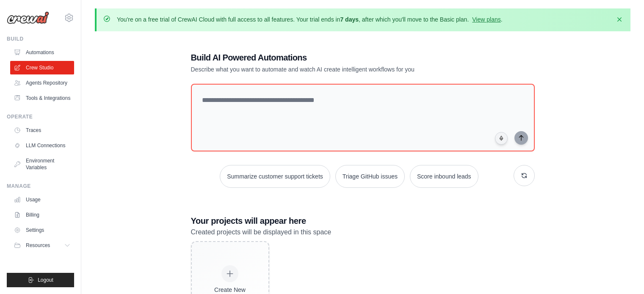  What do you see at coordinates (42, 98) in the screenshot?
I see `a: Tools & Integrations` at bounding box center [42, 98].